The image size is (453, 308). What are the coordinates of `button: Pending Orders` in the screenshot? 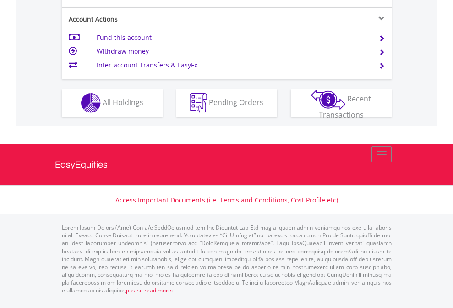 It's located at (227, 103).